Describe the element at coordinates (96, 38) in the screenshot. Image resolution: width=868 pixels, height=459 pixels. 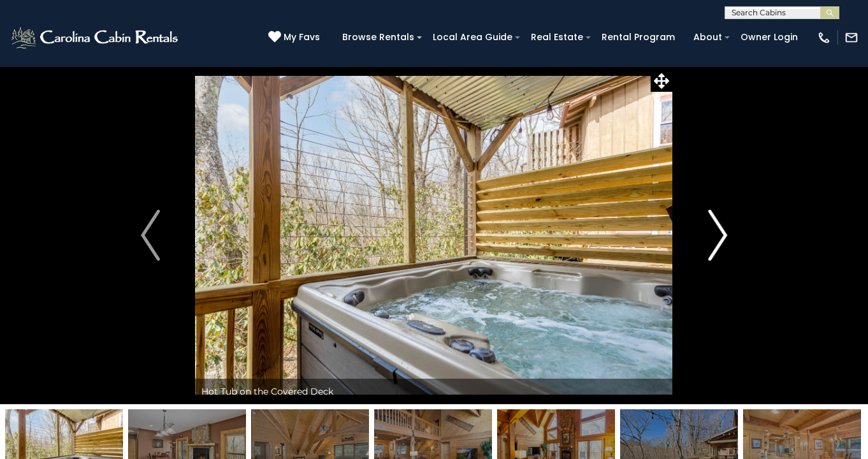
I see `img: White-1-2.png` at that location.